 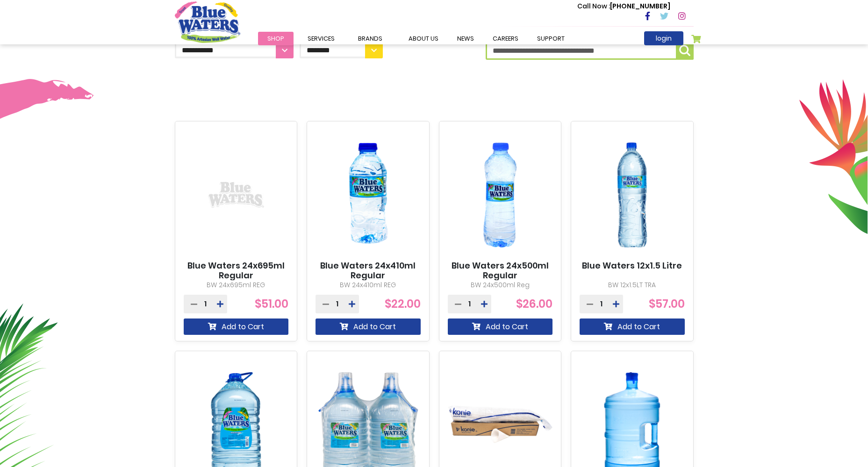 I want to click on img: Blue Waters 12x1.5 Litre, so click(x=632, y=195).